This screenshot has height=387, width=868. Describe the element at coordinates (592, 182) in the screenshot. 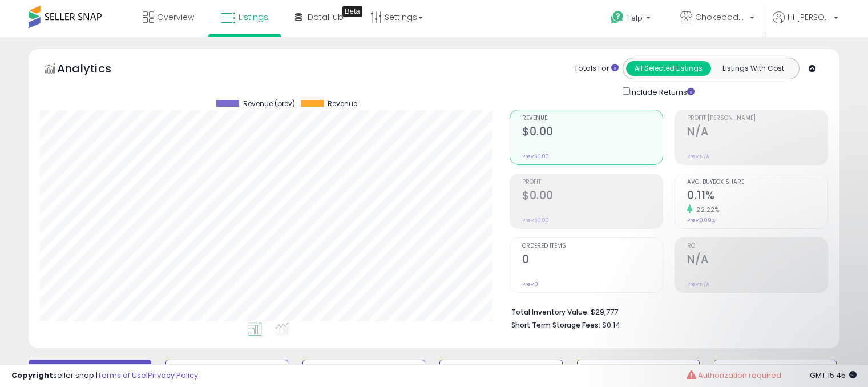

I see `span: Profit` at that location.